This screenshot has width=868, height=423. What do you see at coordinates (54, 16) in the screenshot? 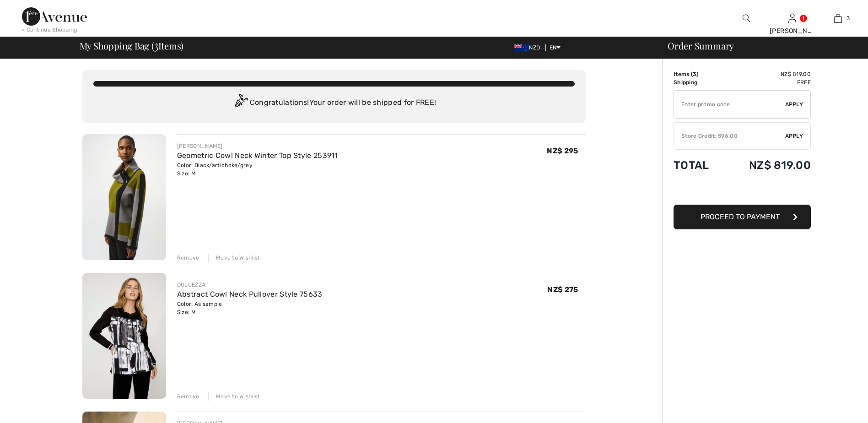
I see `img: 1ère Avenue` at bounding box center [54, 16].